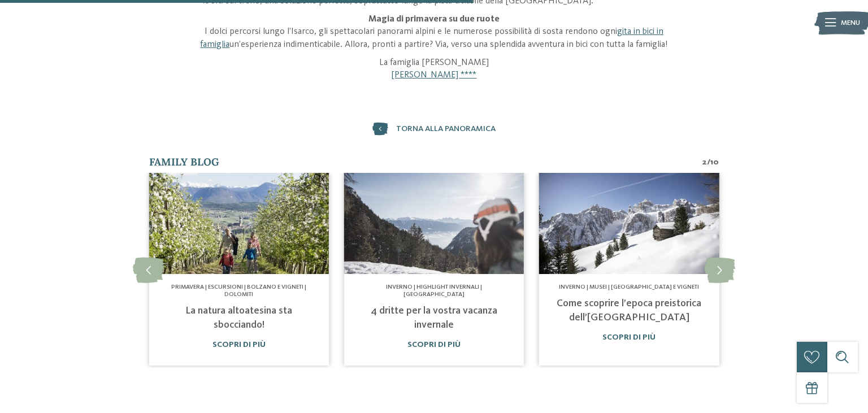 Image resolution: width=868 pixels, height=413 pixels. Describe the element at coordinates (184, 162) in the screenshot. I see `span: Family Blog` at that location.